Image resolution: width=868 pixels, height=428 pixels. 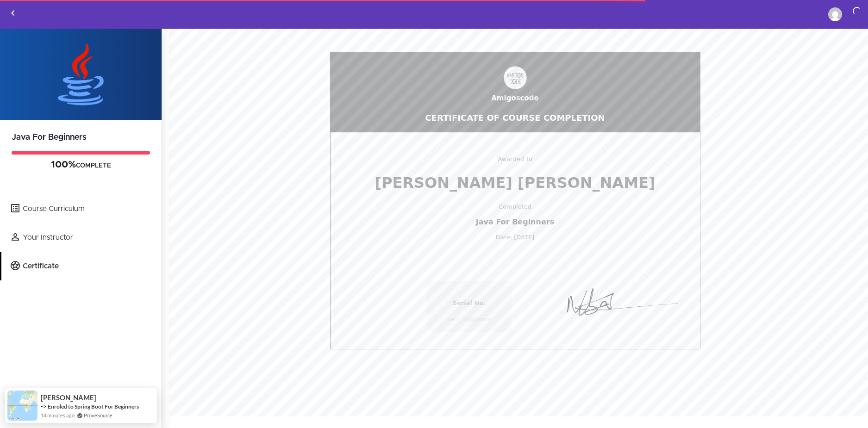 I want to click on span: Certificate Of Course Completion, so click(x=515, y=117).